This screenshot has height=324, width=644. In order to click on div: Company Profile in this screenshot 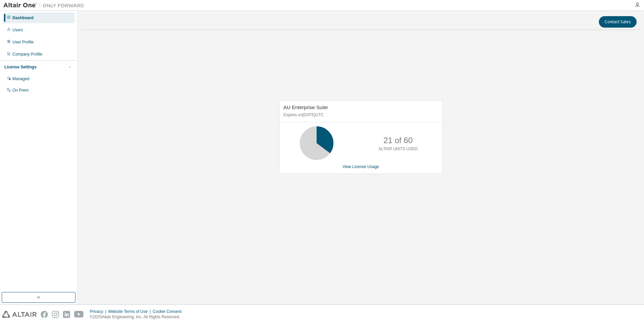, I will do `click(27, 54)`.